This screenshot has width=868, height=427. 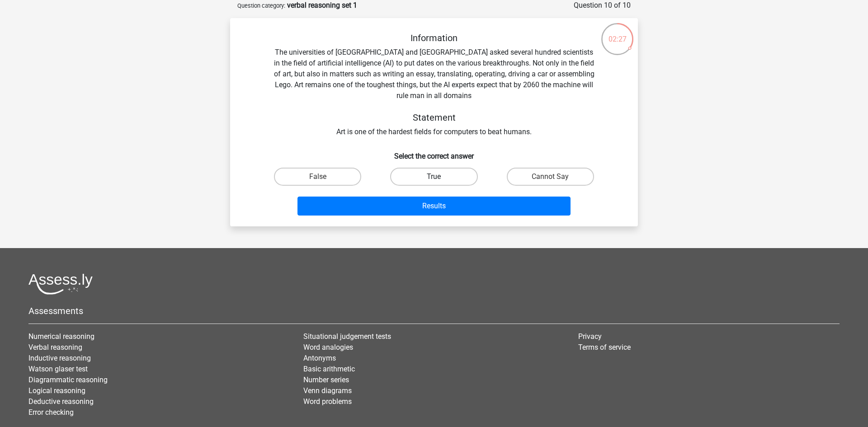 What do you see at coordinates (617, 34) in the screenshot?
I see `div: 02:27` at bounding box center [617, 34].